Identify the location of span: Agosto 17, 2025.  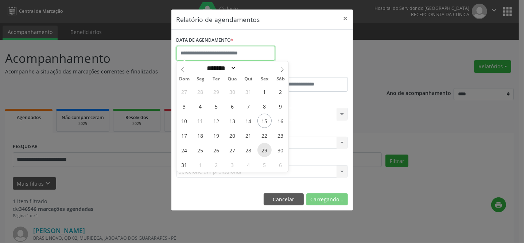
(184, 135).